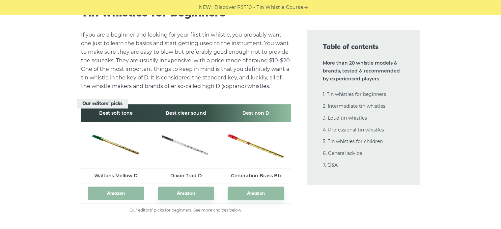 The width and height of the screenshot is (501, 229). I want to click on a: 7. Q&A, so click(330, 165).